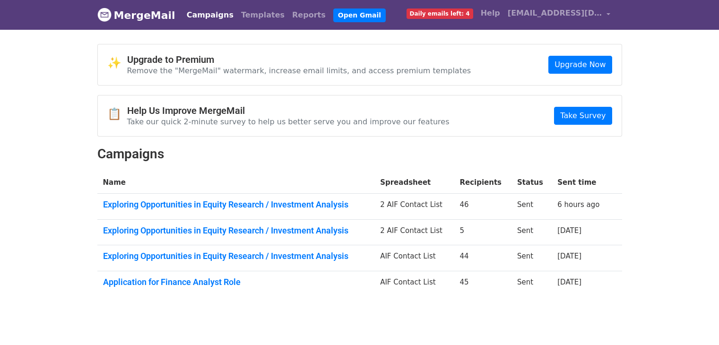 This screenshot has width=719, height=345. I want to click on a: Upgrade Now, so click(580, 65).